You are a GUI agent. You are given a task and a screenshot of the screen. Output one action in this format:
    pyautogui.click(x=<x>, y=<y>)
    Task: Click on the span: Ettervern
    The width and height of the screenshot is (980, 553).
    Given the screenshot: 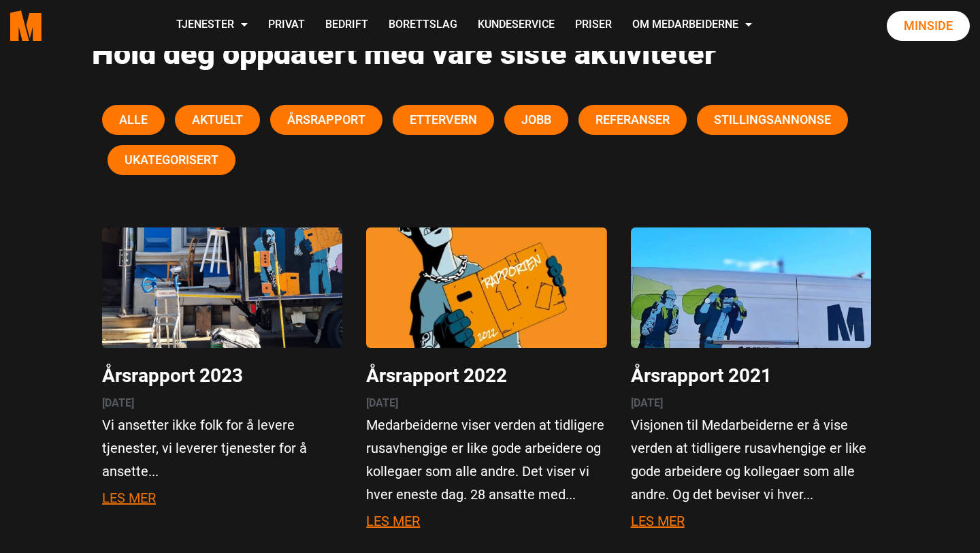 What is the action you would take?
    pyautogui.click(x=443, y=119)
    